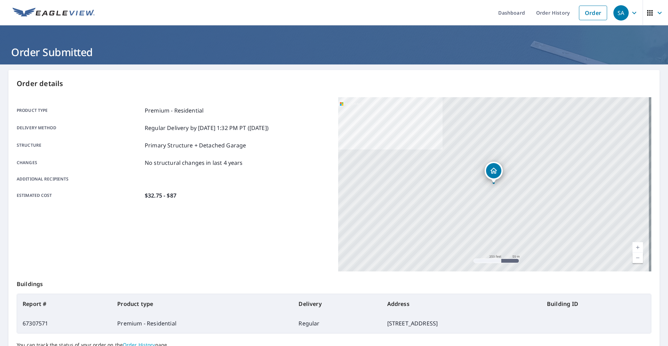 Image resolution: width=668 pixels, height=346 pixels. What do you see at coordinates (334, 52) in the screenshot?
I see `h1: Order Submitted` at bounding box center [334, 52].